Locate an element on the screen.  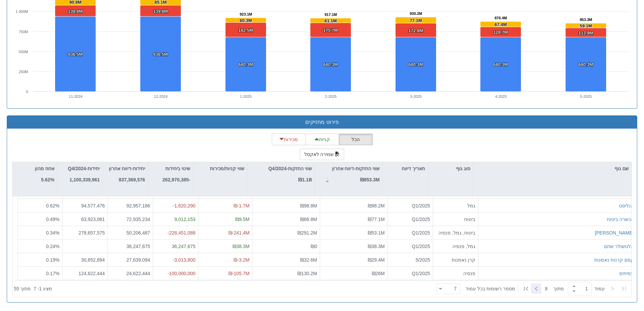
text: 250M is located at coordinates (23, 72).